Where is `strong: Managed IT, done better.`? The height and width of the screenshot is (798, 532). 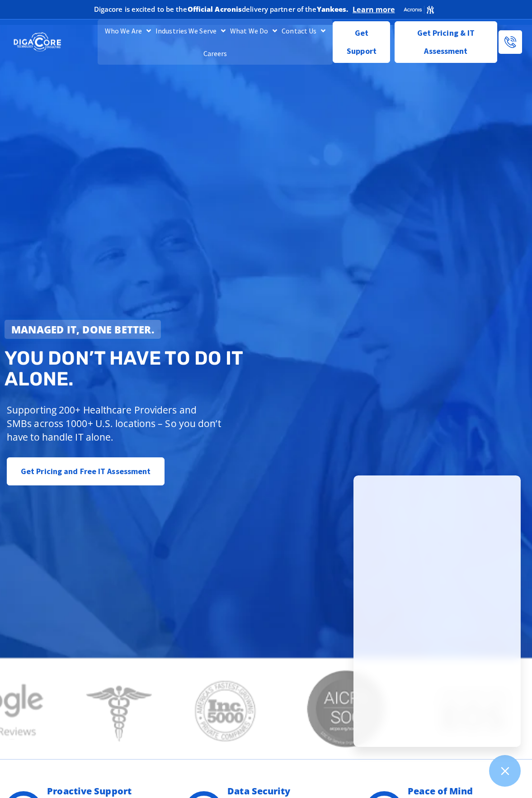
strong: Managed IT, done better. is located at coordinates (83, 329).